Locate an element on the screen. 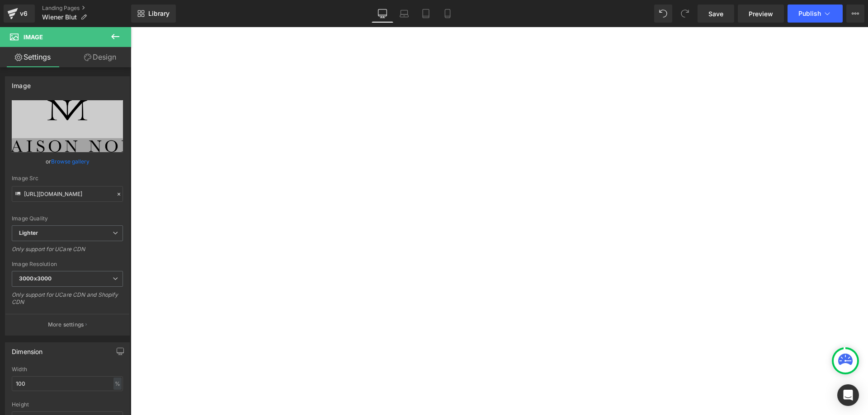 Image resolution: width=868 pixels, height=415 pixels. div: Dimension is located at coordinates (27, 350).